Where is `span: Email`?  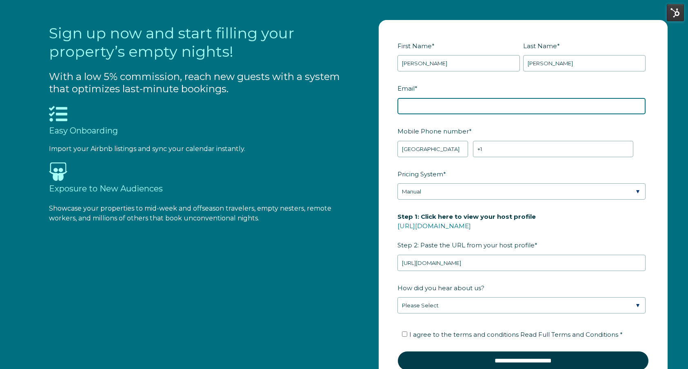
span: Email is located at coordinates (406, 88).